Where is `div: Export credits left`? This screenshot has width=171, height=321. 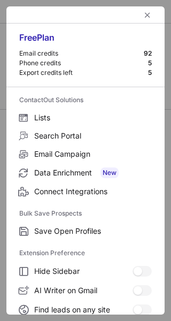
div: Export credits left is located at coordinates (83, 73).